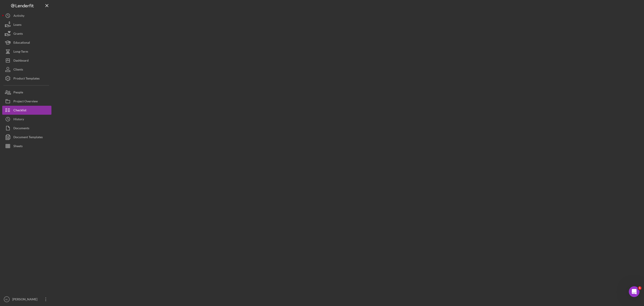 The image size is (644, 306). What do you see at coordinates (19, 16) in the screenshot?
I see `div: Activity` at bounding box center [19, 16].